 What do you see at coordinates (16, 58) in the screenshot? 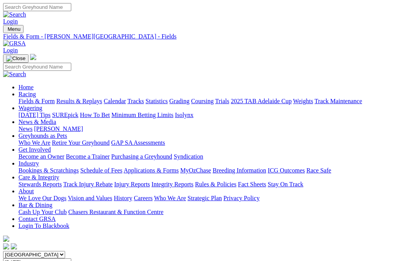
I see `img: Close` at bounding box center [16, 58].